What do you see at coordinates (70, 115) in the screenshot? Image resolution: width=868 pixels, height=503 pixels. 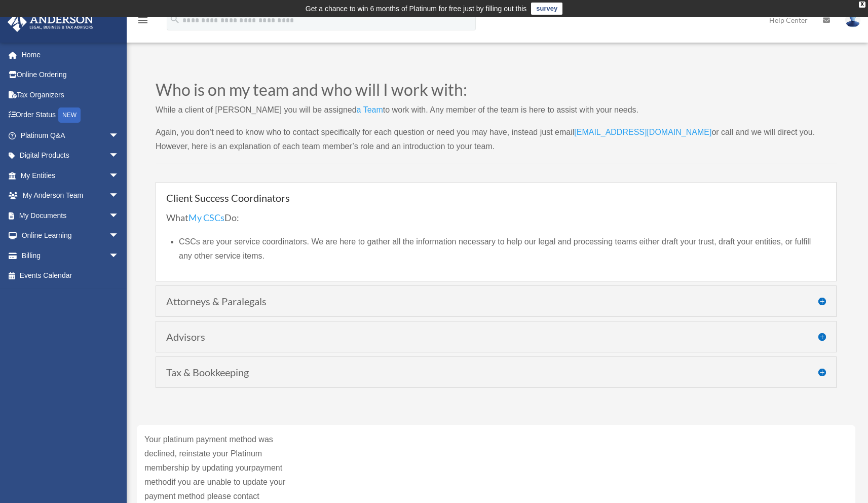 I see `a: Order StatusNEW` at bounding box center [70, 115].